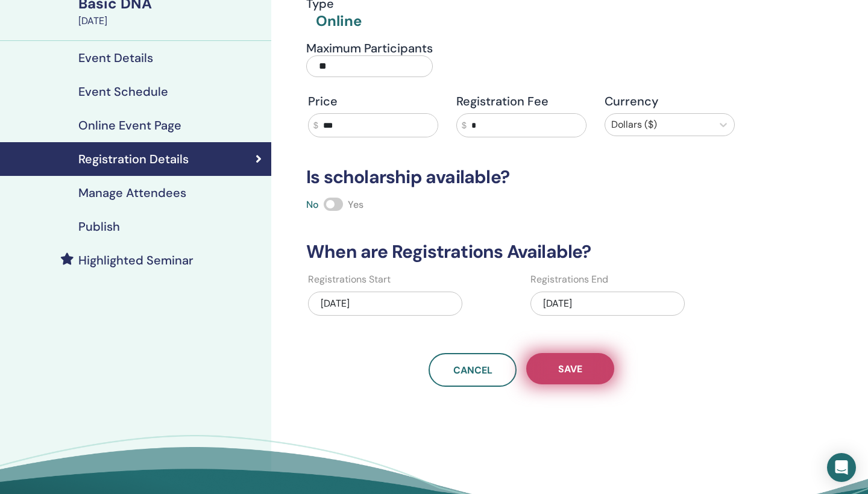 This screenshot has height=494, width=868. Describe the element at coordinates (569, 279) in the screenshot. I see `label: Registrations End` at that location.